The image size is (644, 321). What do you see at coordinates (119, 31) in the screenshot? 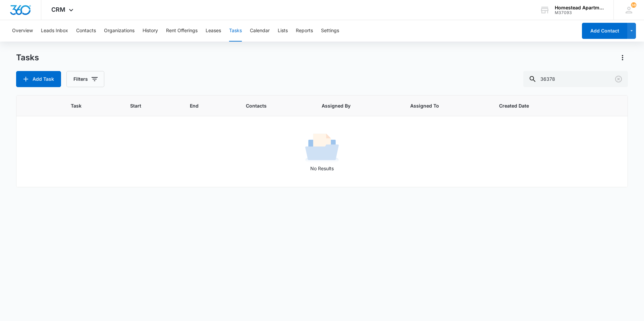
I see `button: Organizations` at bounding box center [119, 31].